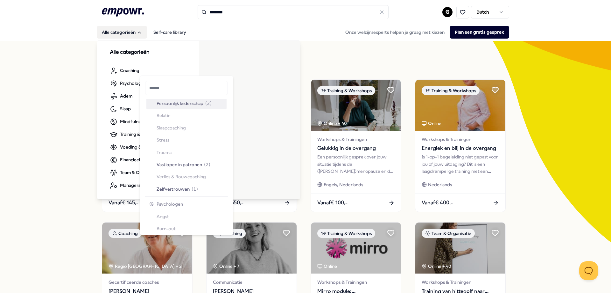 The image size is (611, 293). I want to click on a: Training & Workshops, so click(137, 134).